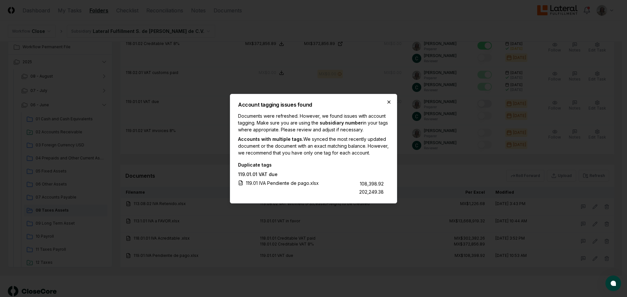  What do you see at coordinates (313, 105) in the screenshot?
I see `h2: Account tagging issues found` at bounding box center [313, 105].